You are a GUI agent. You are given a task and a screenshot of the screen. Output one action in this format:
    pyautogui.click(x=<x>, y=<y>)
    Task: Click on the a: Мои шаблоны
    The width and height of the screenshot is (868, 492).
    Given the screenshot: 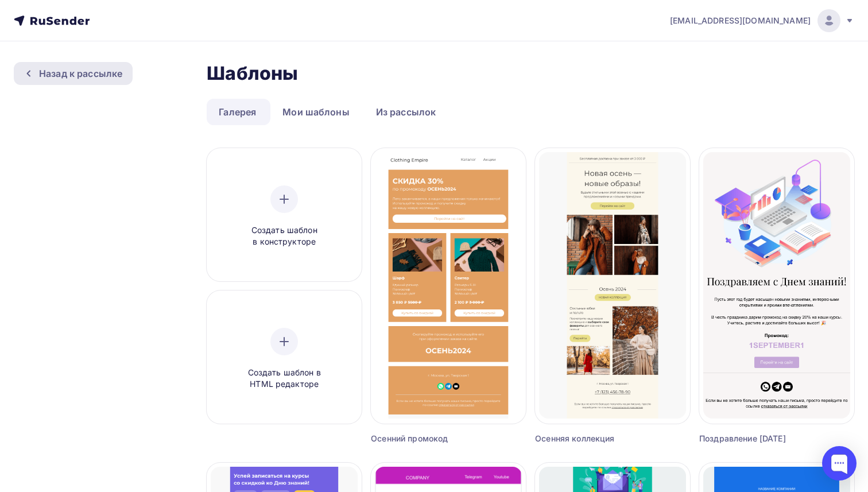 What is the action you would take?
    pyautogui.click(x=315, y=112)
    